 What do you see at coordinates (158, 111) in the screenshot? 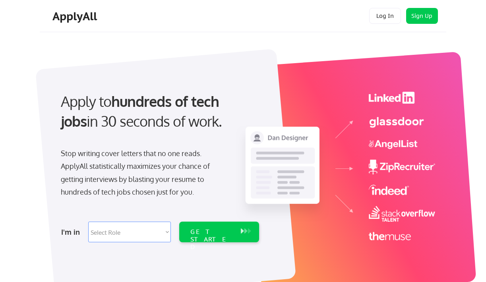
I see `div: Apply to in 30 seconds of work.` at bounding box center [158, 111].